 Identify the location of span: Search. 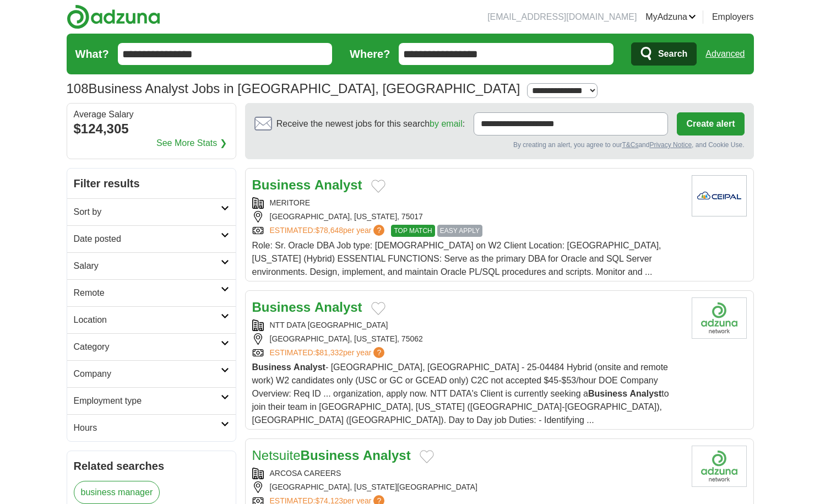
(672, 54).